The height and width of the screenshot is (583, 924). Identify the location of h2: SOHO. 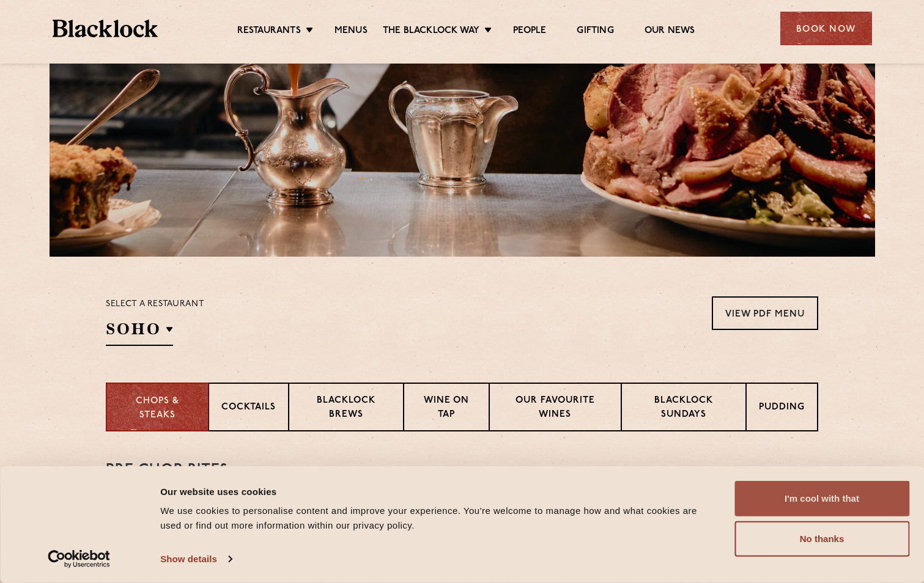
(139, 332).